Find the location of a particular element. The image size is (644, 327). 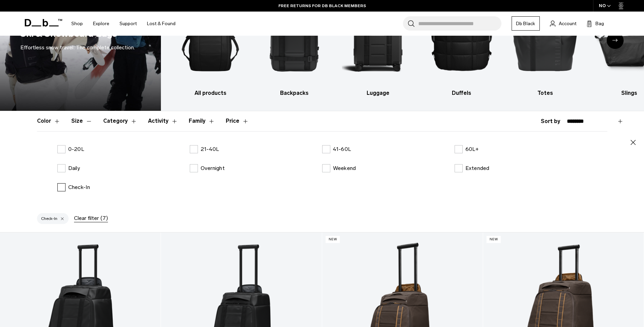

button: Toggle Price is located at coordinates (237, 121).